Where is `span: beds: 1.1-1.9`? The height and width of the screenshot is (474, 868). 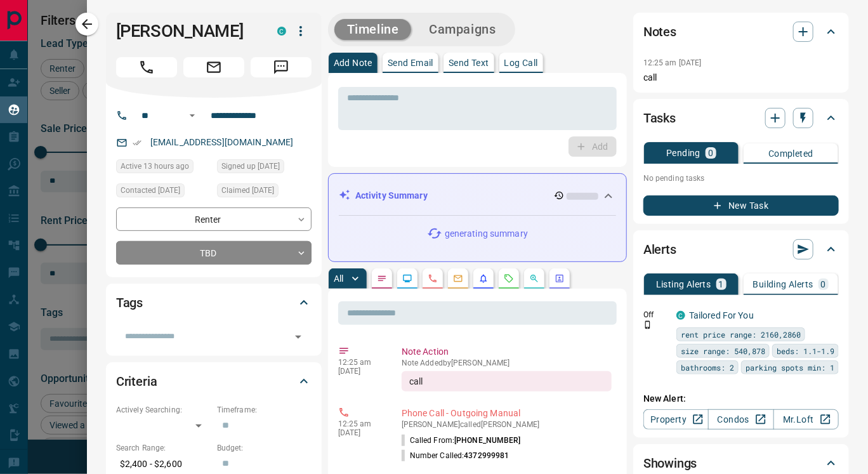 span: beds: 1.1-1.9 is located at coordinates (805, 351).